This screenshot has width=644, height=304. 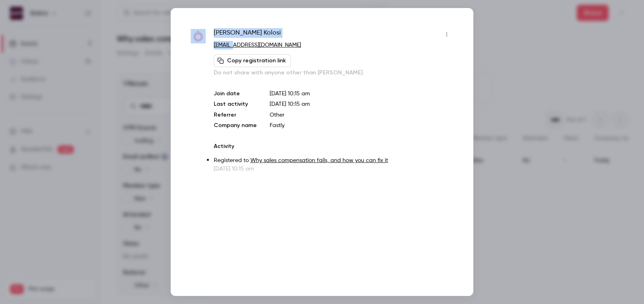 What do you see at coordinates (235, 94) in the screenshot?
I see `p: Join date` at bounding box center [235, 94].